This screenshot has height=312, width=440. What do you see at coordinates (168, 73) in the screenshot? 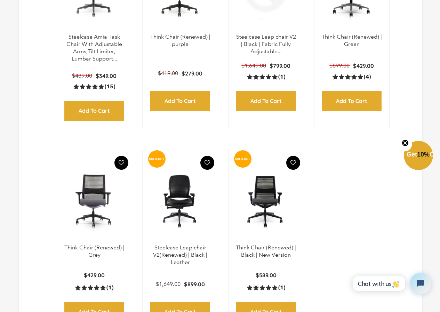
I see `span: $419.00` at bounding box center [168, 73].